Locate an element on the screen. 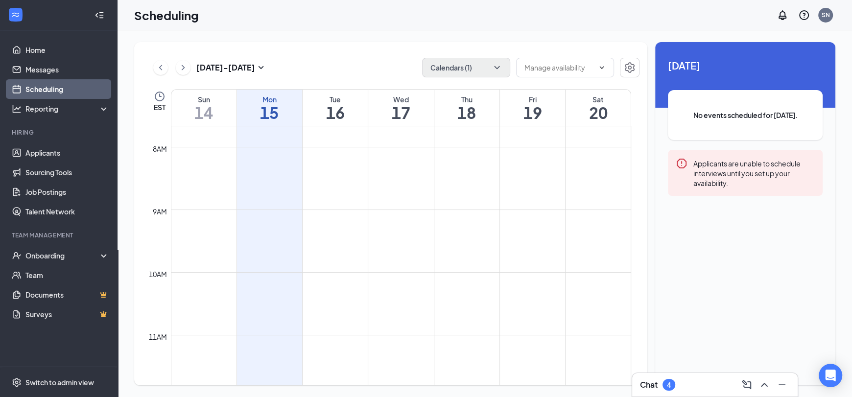 This screenshot has width=852, height=397. div: Switch to admin view is located at coordinates (60, 382).